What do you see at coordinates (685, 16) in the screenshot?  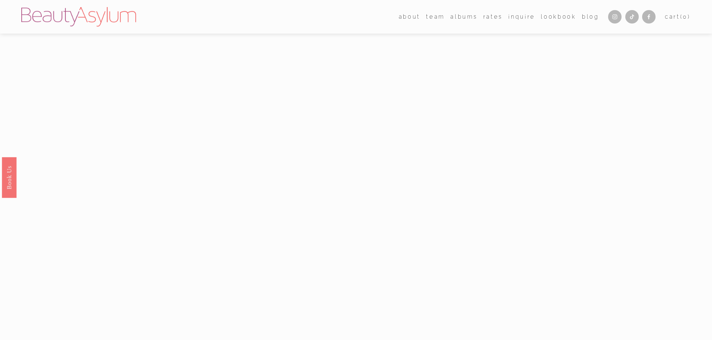 I see `span: 0` at bounding box center [685, 16].